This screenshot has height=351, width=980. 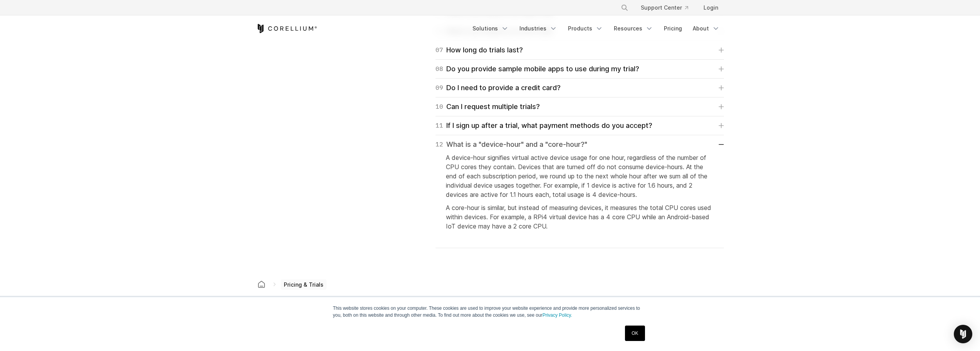 What do you see at coordinates (490, 312) in the screenshot?
I see `p: This website stores cookies on your computer. These cookies are used to improve your website expe...` at bounding box center [490, 312].